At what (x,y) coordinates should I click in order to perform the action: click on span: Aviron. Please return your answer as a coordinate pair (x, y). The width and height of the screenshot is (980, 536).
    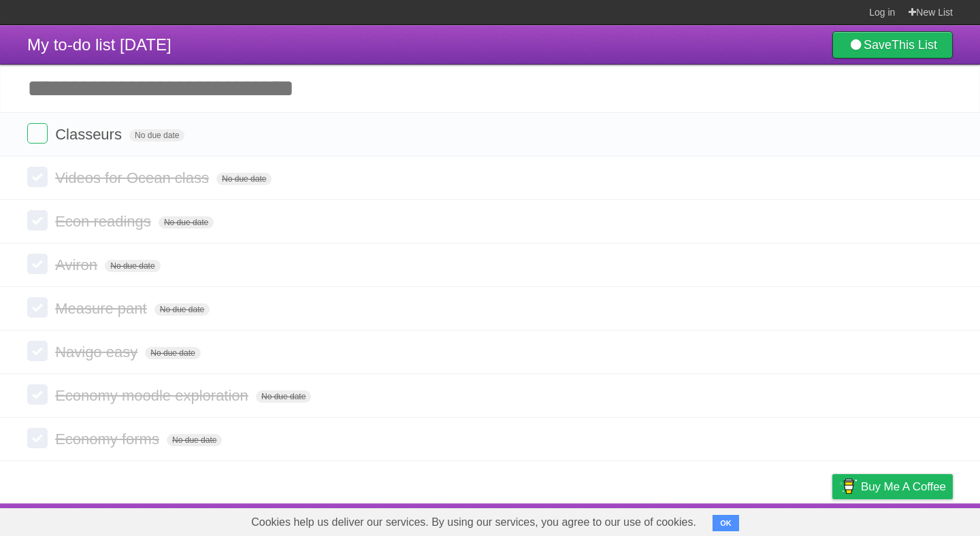
    Looking at the image, I should click on (78, 264).